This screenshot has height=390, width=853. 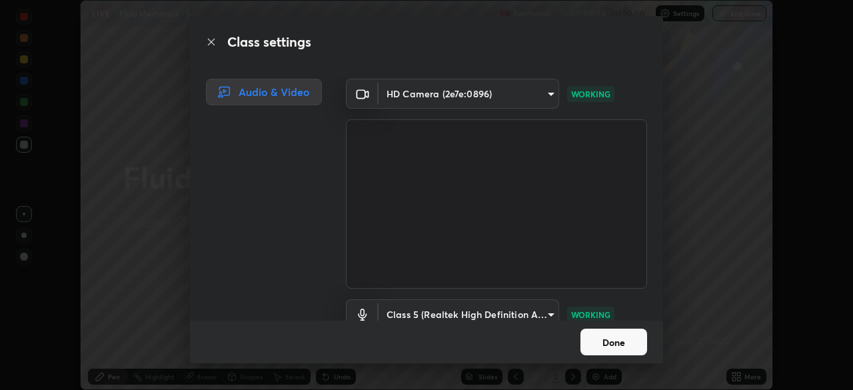 What do you see at coordinates (614, 342) in the screenshot?
I see `button: Done` at bounding box center [614, 342].